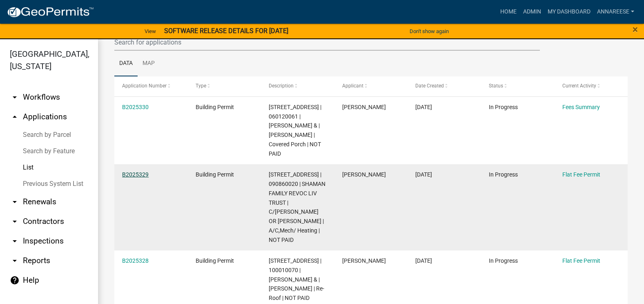  What do you see at coordinates (297, 207) in the screenshot?
I see `span: 21527 INDIAN HILLS RD | 090860020 | SHAMAN FAMILY REVOC LIV TRUST | C/O JOYCE OR EDWARD SHAMAN | ...` at bounding box center [297, 207].